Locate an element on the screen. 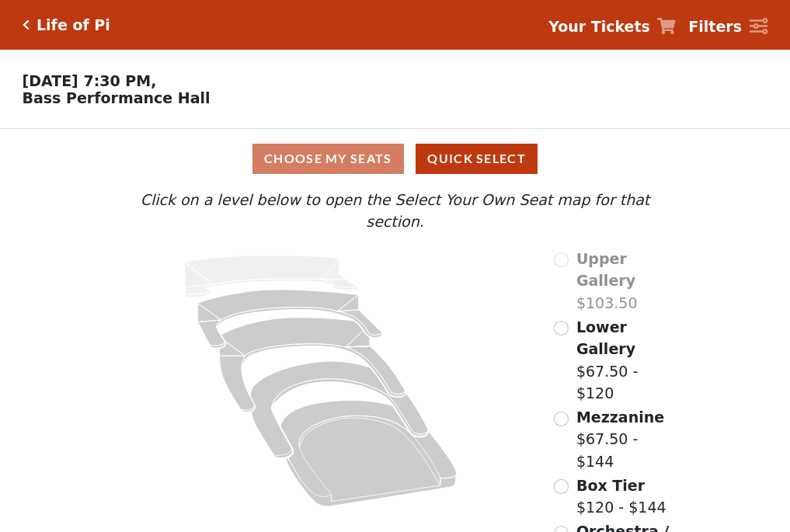 Image resolution: width=790 pixels, height=532 pixels. span: Mezzanine is located at coordinates (620, 417).